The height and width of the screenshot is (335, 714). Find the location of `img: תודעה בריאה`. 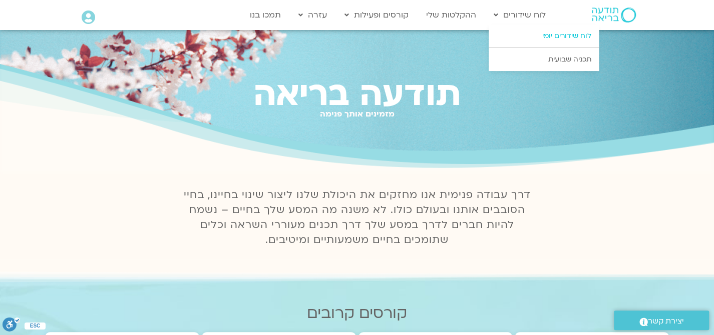

img: תודעה בריאה is located at coordinates (614, 15).